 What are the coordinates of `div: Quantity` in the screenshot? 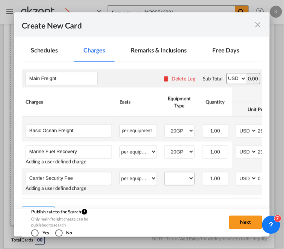 It's located at (215, 102).